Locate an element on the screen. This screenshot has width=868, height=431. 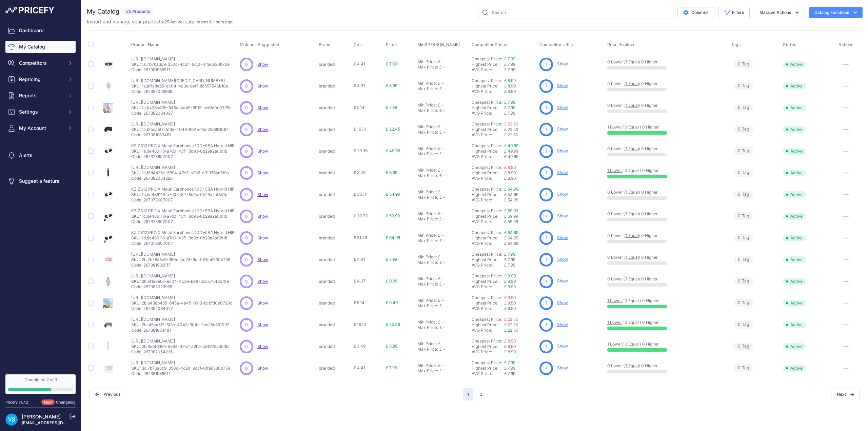
span: Matches Suggested is located at coordinates (260, 44).